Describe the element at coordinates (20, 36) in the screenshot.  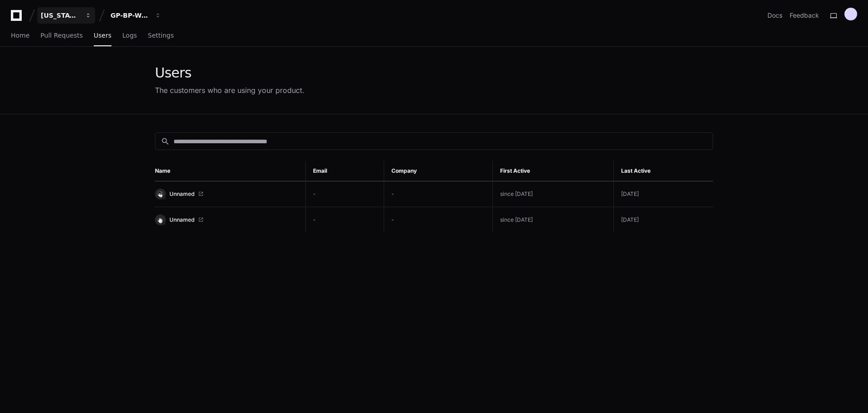
I see `a: Home` at that location.